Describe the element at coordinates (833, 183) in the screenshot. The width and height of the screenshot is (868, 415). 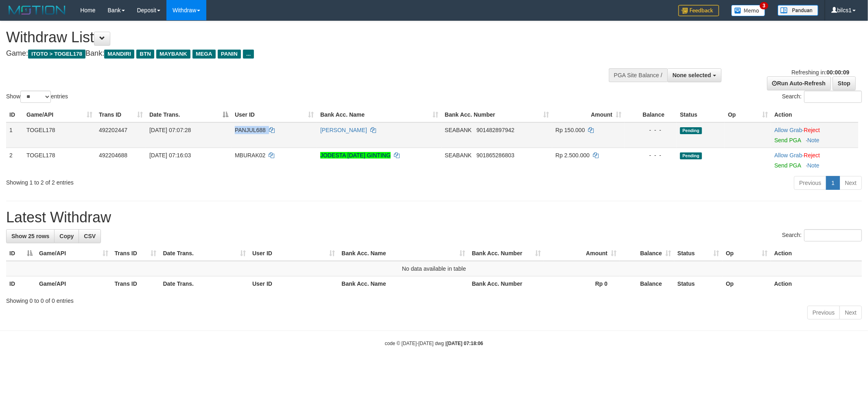
I see `a: 1` at that location.